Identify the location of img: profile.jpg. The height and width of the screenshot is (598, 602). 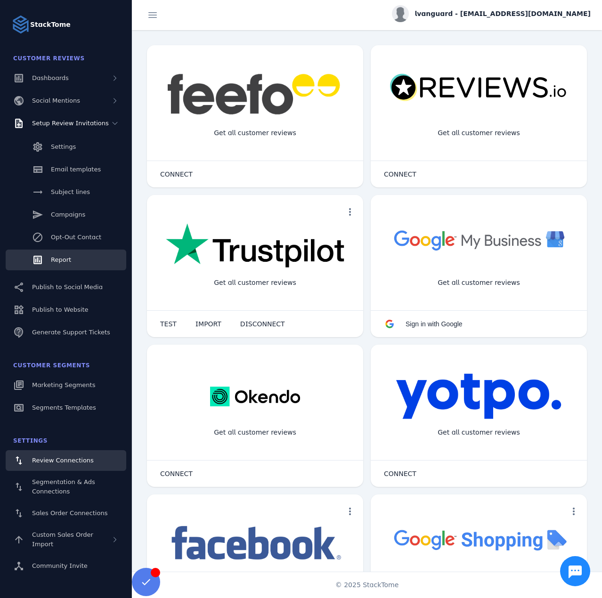
(400, 14).